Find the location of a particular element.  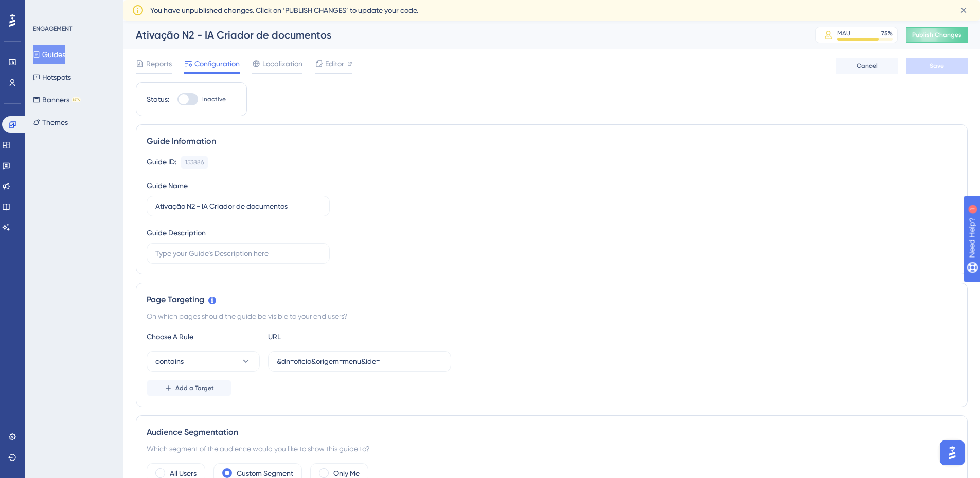

span: You have unpublished changes. Click on ‘PUBLISH CHANGES’ to update your code. is located at coordinates (284, 10).